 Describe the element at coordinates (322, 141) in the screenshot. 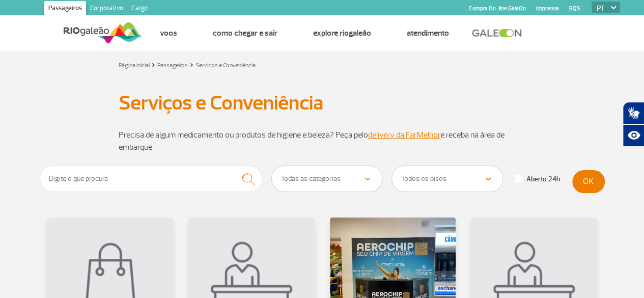

I see `p: Precisa de algum medicamento ou produtos de higiene e beleza? Peça pelo e receba na área de embar...` at that location.